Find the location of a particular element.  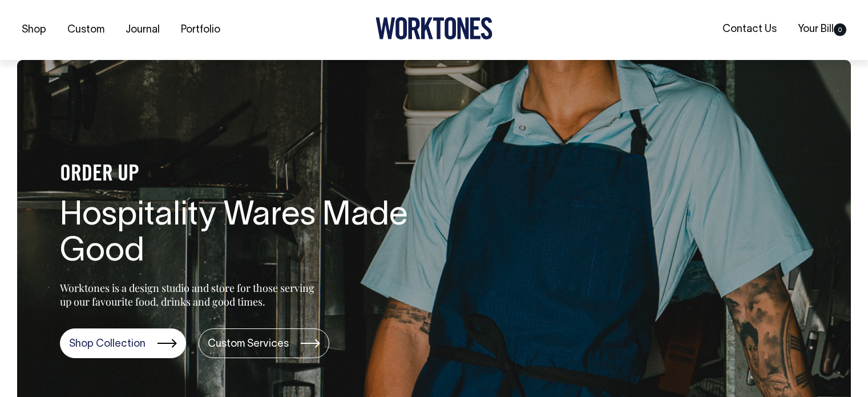

a: Contact Us is located at coordinates (749, 29).